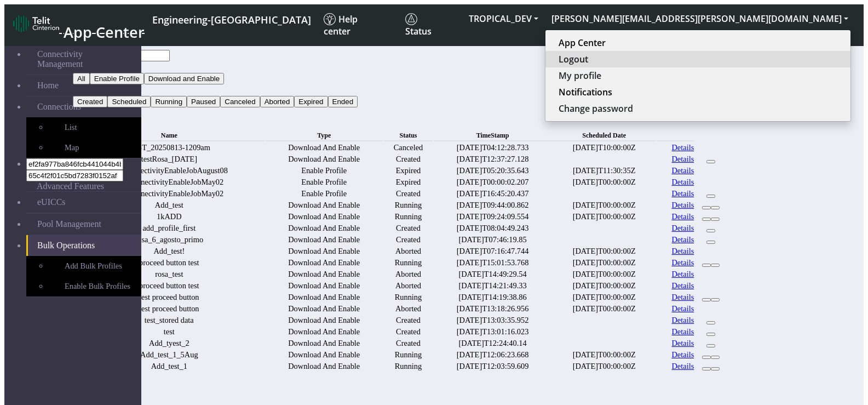  What do you see at coordinates (493, 135) in the screenshot?
I see `span: TimeStamp` at bounding box center [493, 135].